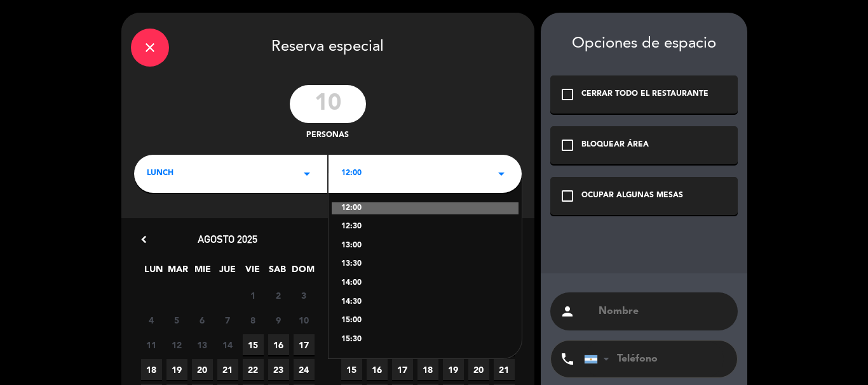 This screenshot has width=868, height=385. I want to click on span: SAB, so click(277, 273).